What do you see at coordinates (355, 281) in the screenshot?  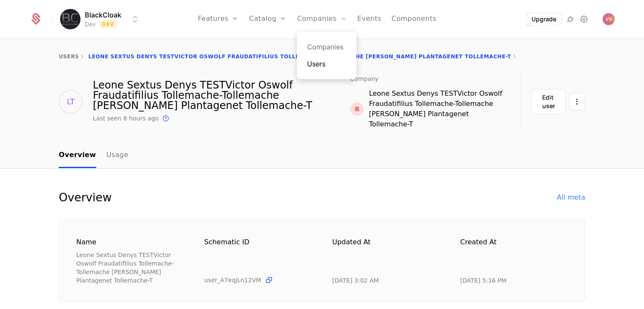 I see `div: 9/10/25, 3:02 AM` at bounding box center [355, 281].